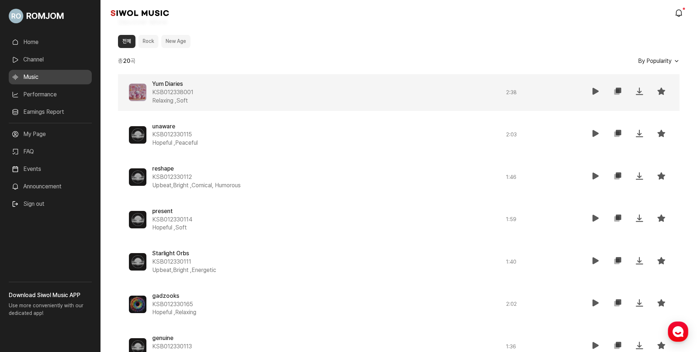  Describe the element at coordinates (511, 219) in the screenshot. I see `span: 1 : 59` at that location.